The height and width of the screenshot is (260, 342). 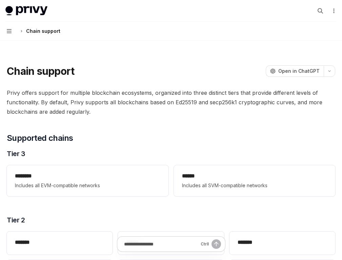 I want to click on span: Open in ChatGPT, so click(x=299, y=71).